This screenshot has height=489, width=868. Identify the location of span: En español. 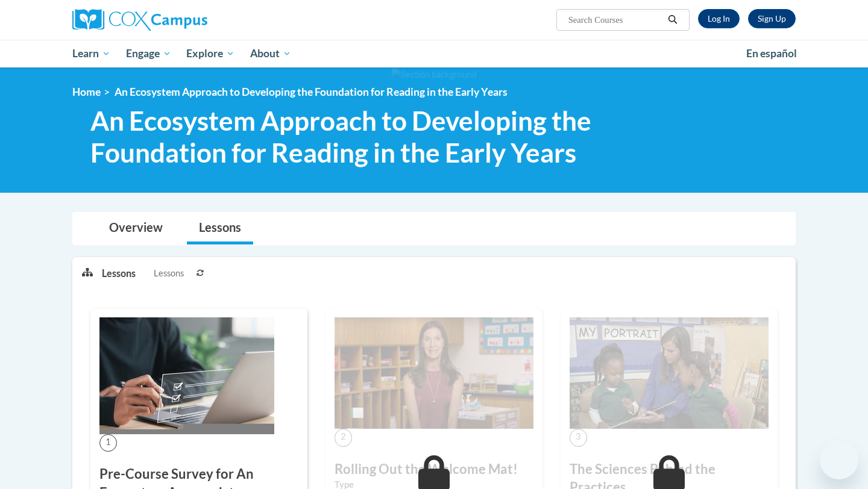
(772, 53).